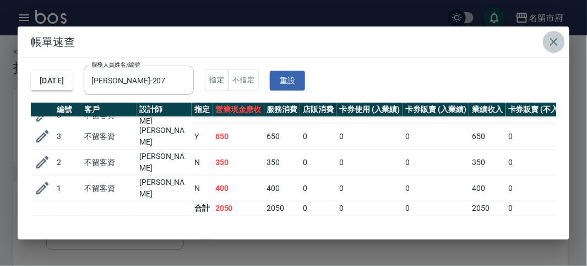  Describe the element at coordinates (283, 110) in the screenshot. I see `th: 服務消費` at that location.